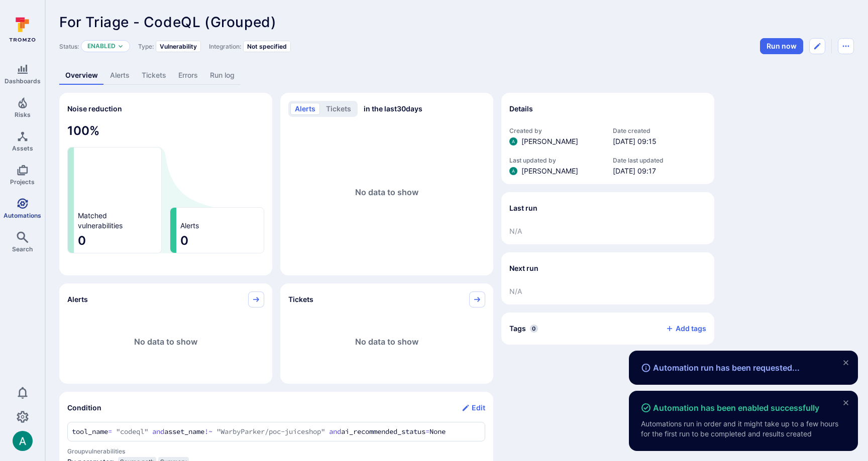  Describe the element at coordinates (305, 109) in the screenshot. I see `button: alerts` at that location.